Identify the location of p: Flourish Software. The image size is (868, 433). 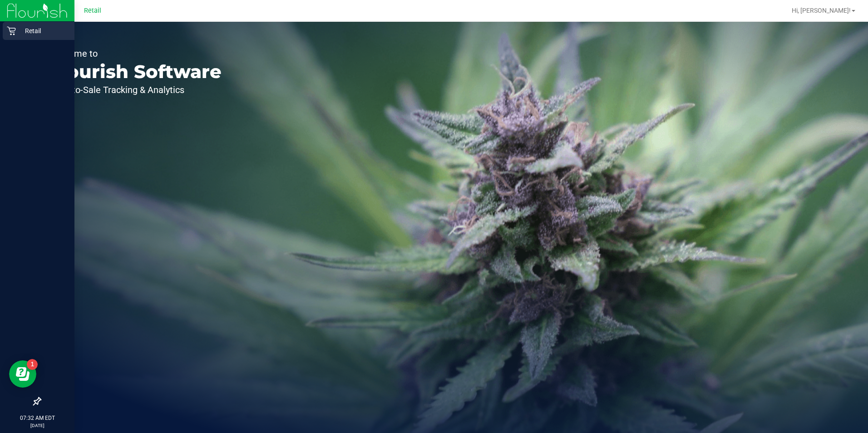
(135, 72).